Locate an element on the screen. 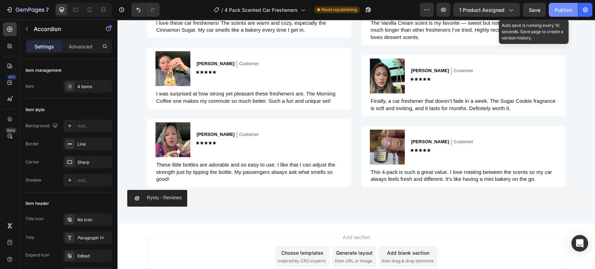 The image size is (595, 269). span: Add section is located at coordinates (239, 218).